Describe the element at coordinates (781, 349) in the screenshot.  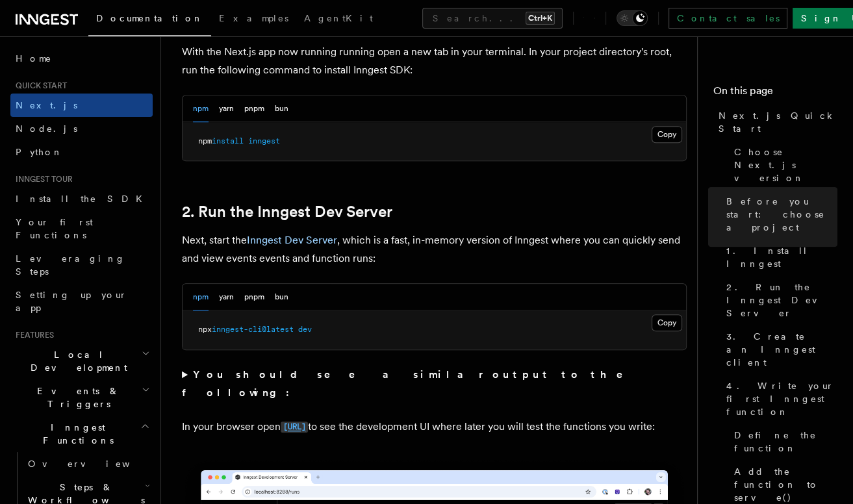
I see `span: 3. Create an Inngest client` at that location.